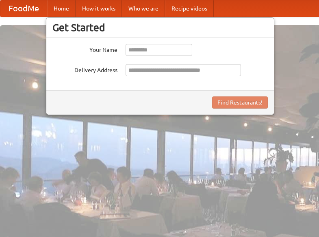 The width and height of the screenshot is (319, 237). I want to click on a: Home, so click(61, 9).